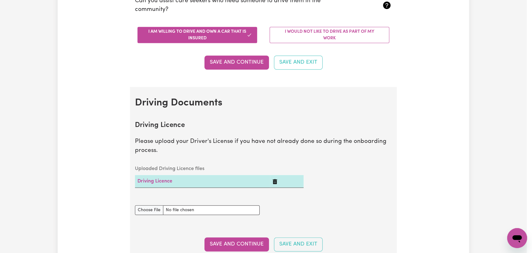 Image resolution: width=532 pixels, height=253 pixels. What do you see at coordinates (275, 181) in the screenshot?
I see `button: Delete Driving Licence` at bounding box center [275, 181].